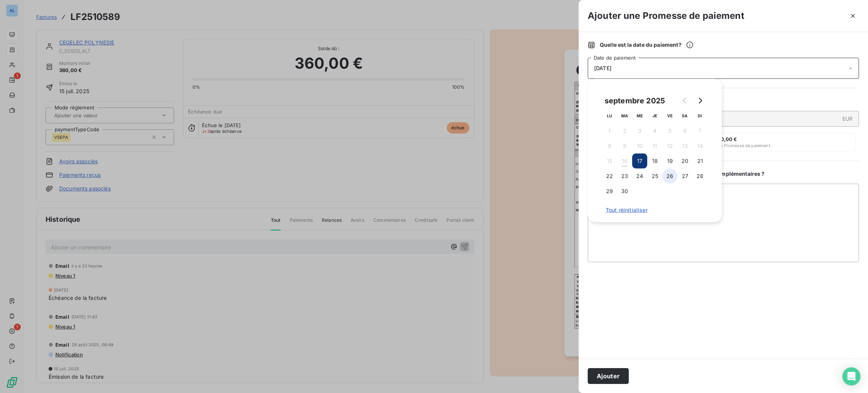 The image size is (868, 393). I want to click on button: 6, so click(685, 131).